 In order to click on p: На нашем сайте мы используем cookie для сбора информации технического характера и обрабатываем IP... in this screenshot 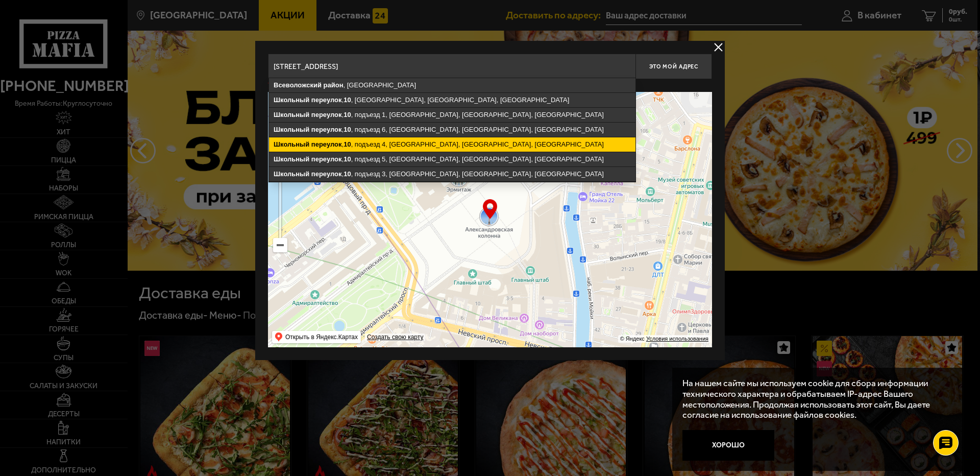, I will do `click(816, 399)`.